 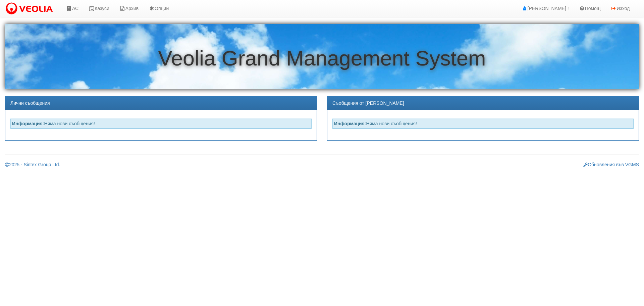 I want to click on a: Обновления във VGMS, so click(x=612, y=164).